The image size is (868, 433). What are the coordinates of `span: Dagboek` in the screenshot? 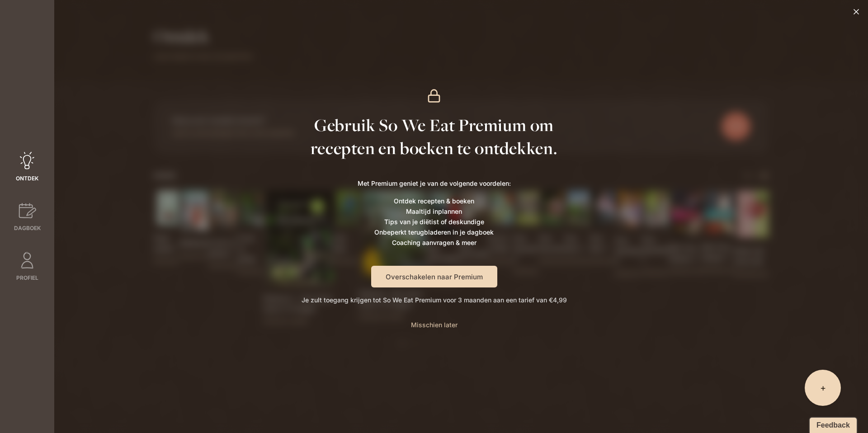 It's located at (27, 229).